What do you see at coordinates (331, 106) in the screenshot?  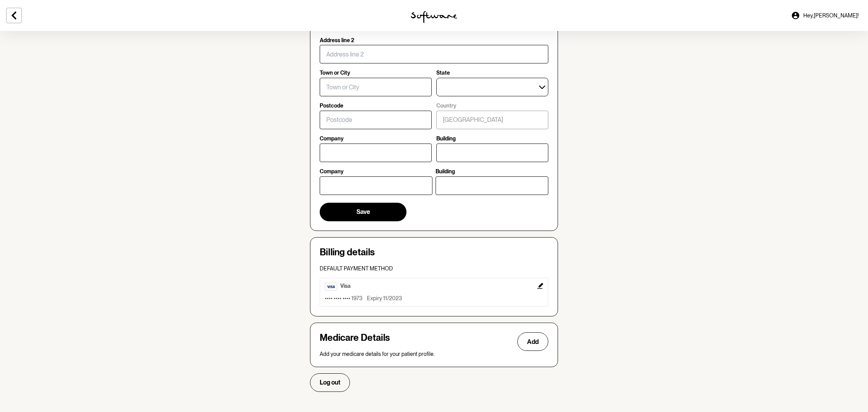 I see `p: Postcode` at bounding box center [331, 106].